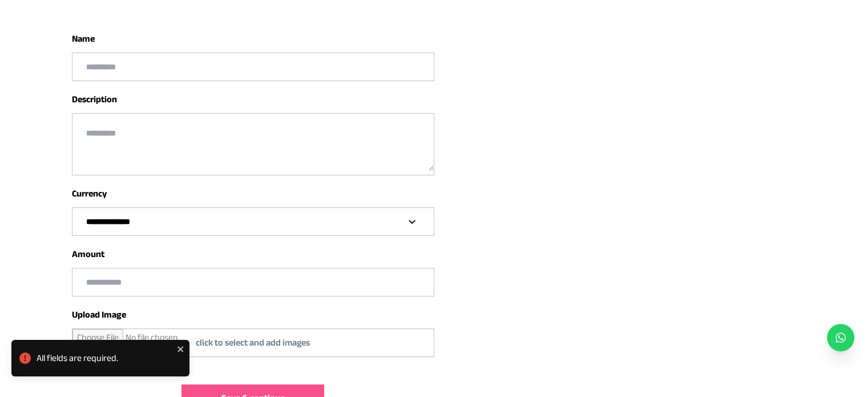 Image resolution: width=868 pixels, height=397 pixels. Describe the element at coordinates (181, 349) in the screenshot. I see `button: close` at that location.